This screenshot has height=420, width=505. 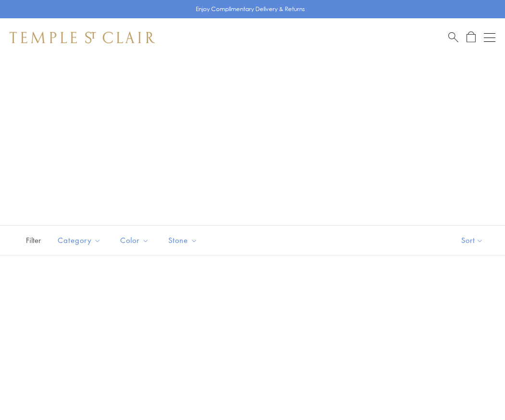 What do you see at coordinates (80, 240) in the screenshot?
I see `span: Category` at bounding box center [80, 240].